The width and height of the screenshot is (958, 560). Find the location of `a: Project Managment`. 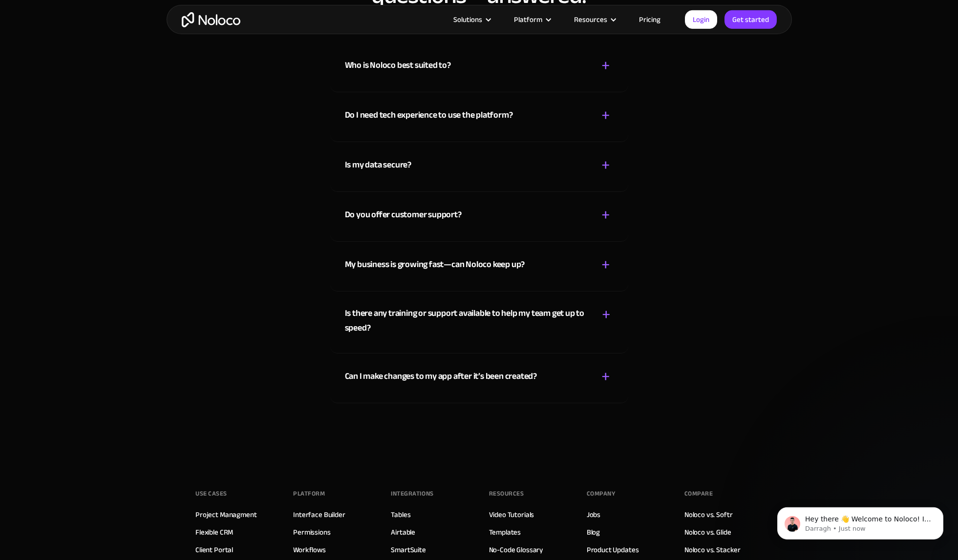

a: Project Managment is located at coordinates (226, 515).